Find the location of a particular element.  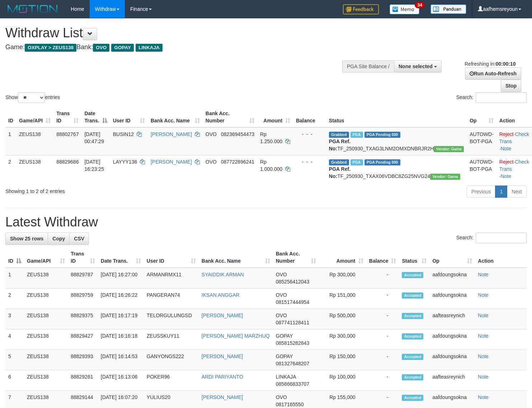

td: 88829787 is located at coordinates (83, 278).